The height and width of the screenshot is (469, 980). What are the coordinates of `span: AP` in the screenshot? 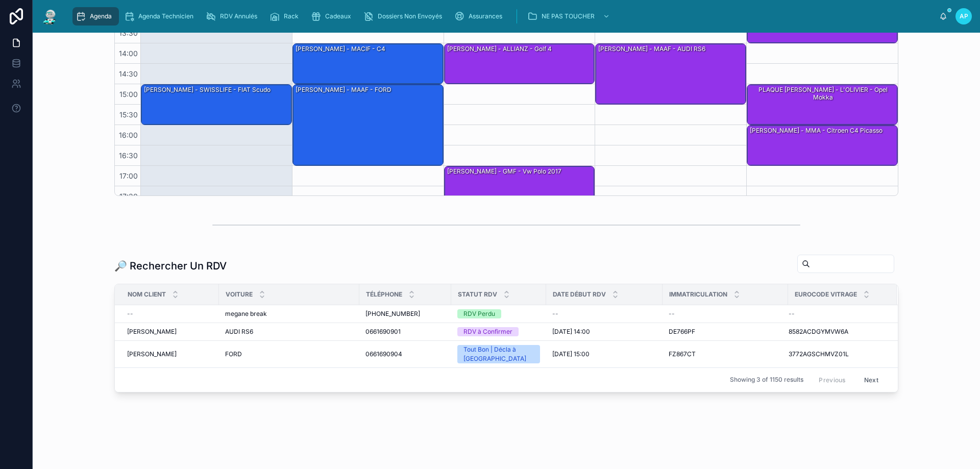 It's located at (963, 16).